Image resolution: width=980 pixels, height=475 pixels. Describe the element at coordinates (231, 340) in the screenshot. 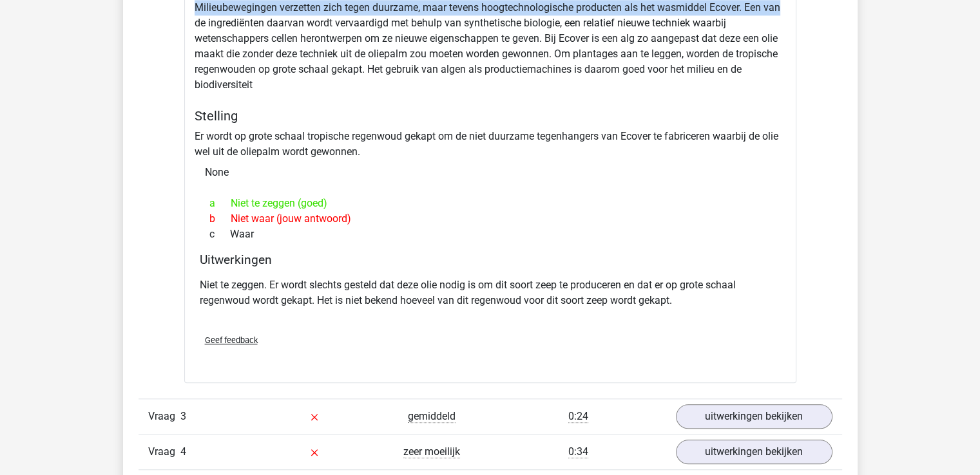

I see `span: Geef feedback` at that location.